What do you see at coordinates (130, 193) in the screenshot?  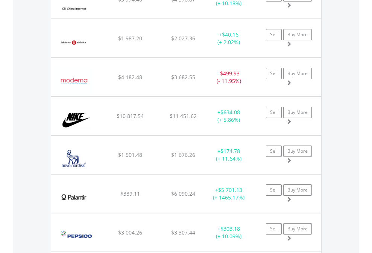 I see `span: $389.11` at bounding box center [130, 193].